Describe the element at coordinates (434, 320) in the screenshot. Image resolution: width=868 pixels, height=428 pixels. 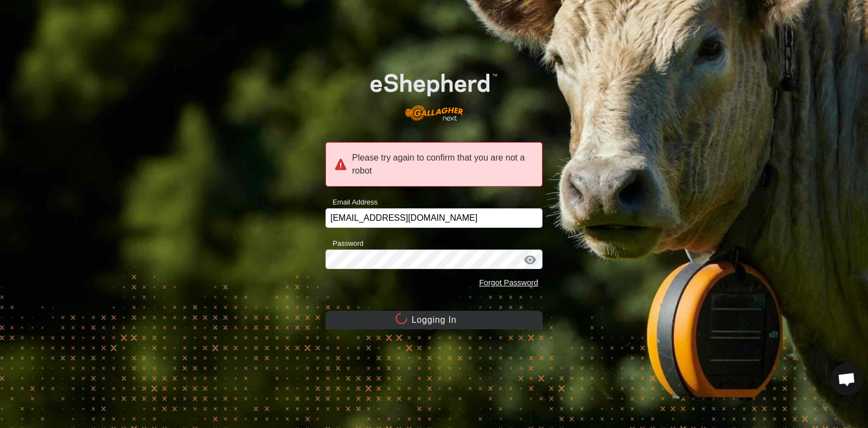
I see `button: Logging In` at that location.